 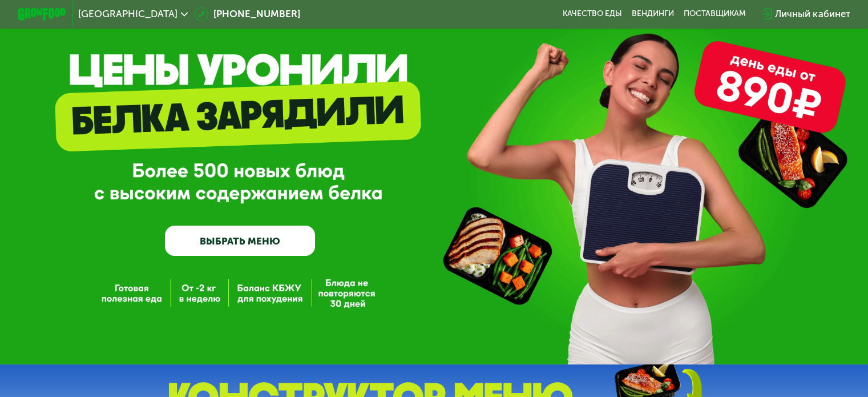 I want to click on div: Личный кабинет, so click(x=812, y=14).